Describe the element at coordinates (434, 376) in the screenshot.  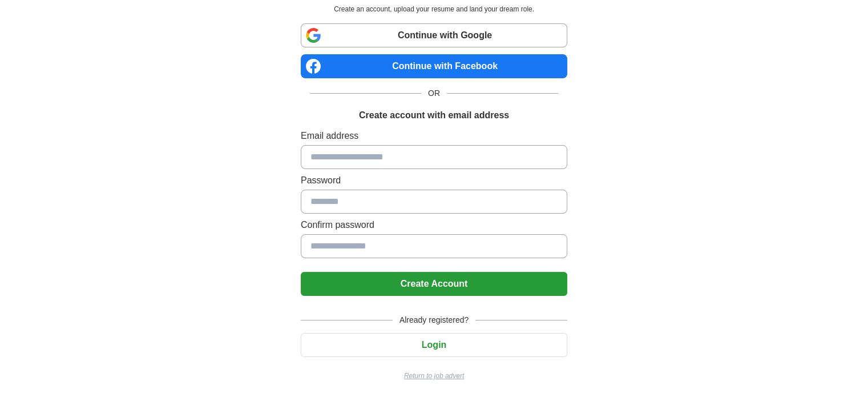
I see `p: Return to job advert` at that location.